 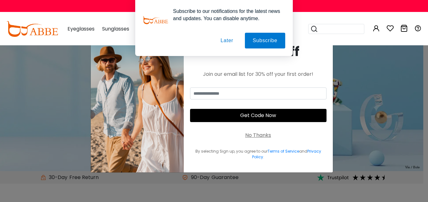 What do you see at coordinates (137, 101) in the screenshot?
I see `img: welcome` at bounding box center [137, 101].